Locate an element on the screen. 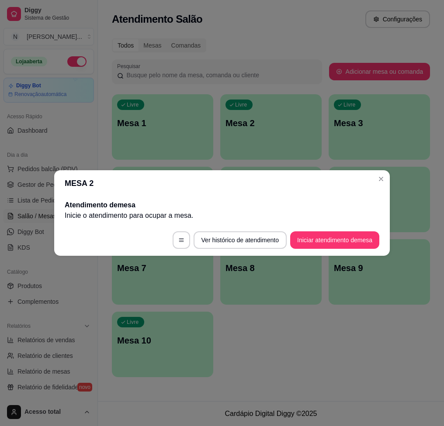 This screenshot has width=444, height=426. button: Close is located at coordinates (381, 179).